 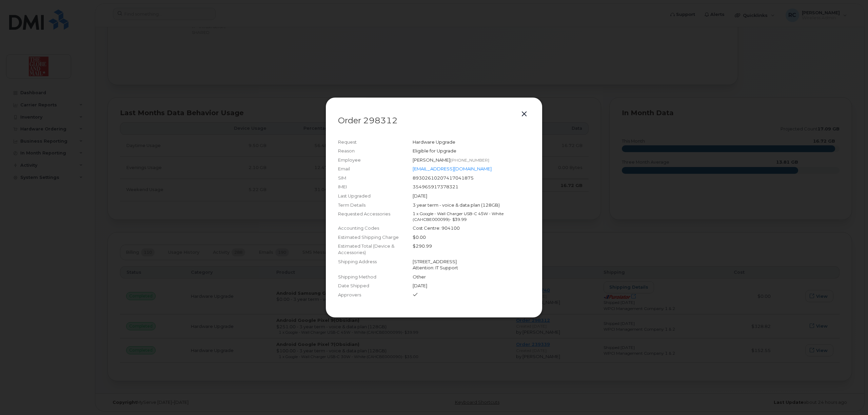 What do you see at coordinates (376, 187) in the screenshot?
I see `div: IMEI` at bounding box center [376, 187].